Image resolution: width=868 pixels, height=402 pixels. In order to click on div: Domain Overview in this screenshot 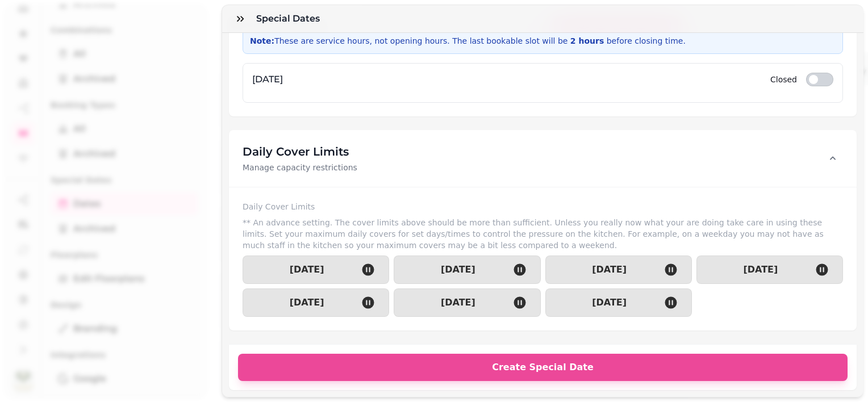, I will do `click(72, 71)`.